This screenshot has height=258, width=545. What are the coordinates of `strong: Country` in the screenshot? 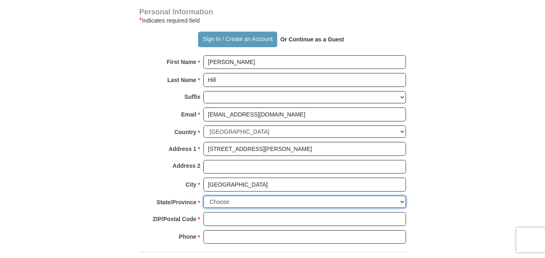 It's located at (185, 132).